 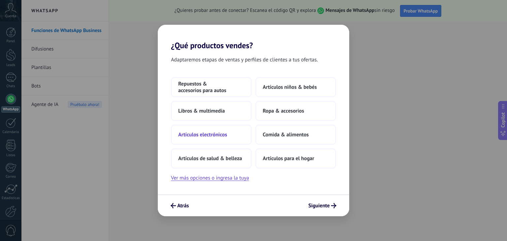 I want to click on button: Libros & multimedia, so click(x=211, y=111).